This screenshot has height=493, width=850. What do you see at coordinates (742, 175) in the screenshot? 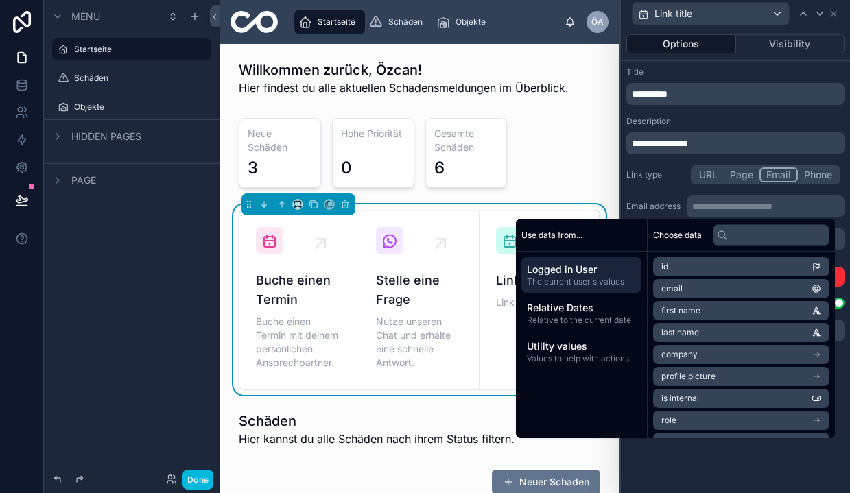
I see `button: Page` at bounding box center [742, 175].